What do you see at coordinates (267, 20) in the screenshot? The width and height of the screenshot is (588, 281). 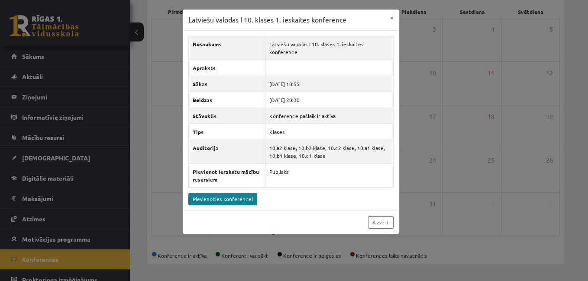 I see `h3: Latviešu valodas I 10. klases 1. ieskaites konference` at bounding box center [267, 20].